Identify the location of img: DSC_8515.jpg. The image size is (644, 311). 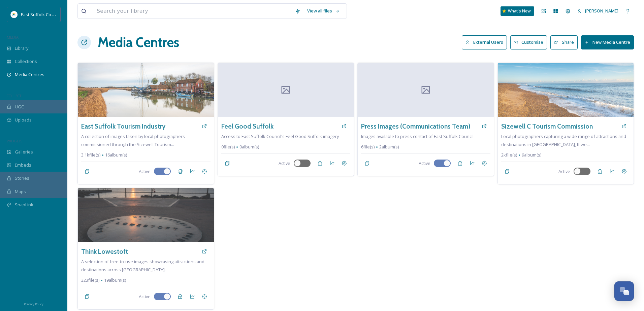
(566, 90).